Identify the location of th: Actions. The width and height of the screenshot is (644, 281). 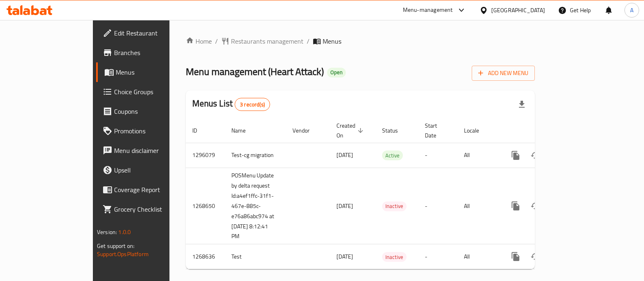
(545, 131).